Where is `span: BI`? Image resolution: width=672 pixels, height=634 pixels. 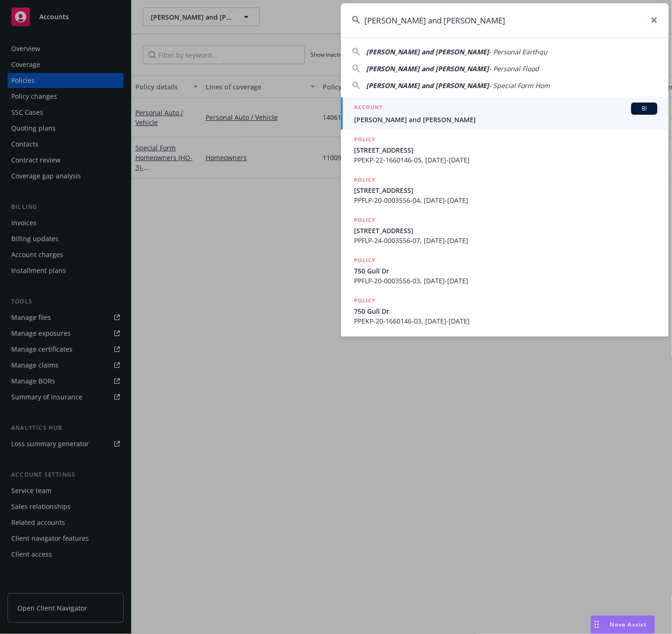 span: BI is located at coordinates (645, 109).